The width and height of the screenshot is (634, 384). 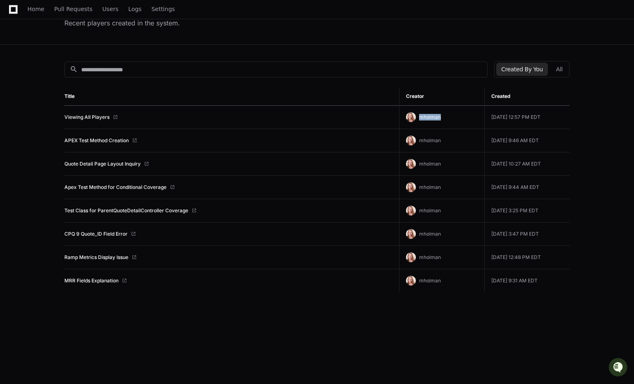 I want to click on span: Logs, so click(x=135, y=9).